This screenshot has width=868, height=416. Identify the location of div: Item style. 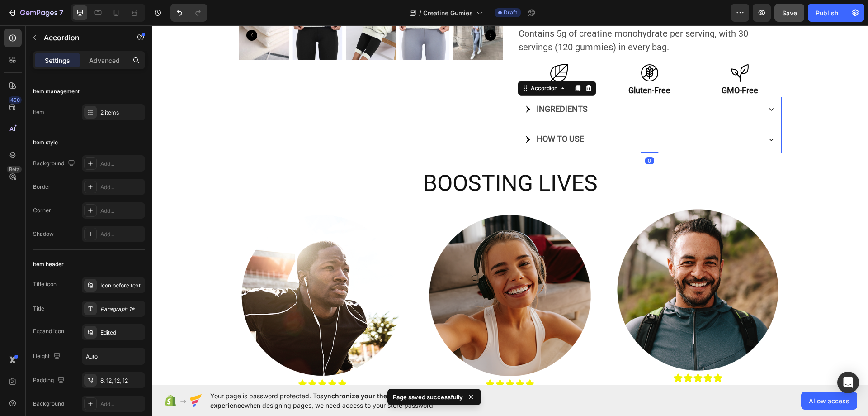
(46, 142).